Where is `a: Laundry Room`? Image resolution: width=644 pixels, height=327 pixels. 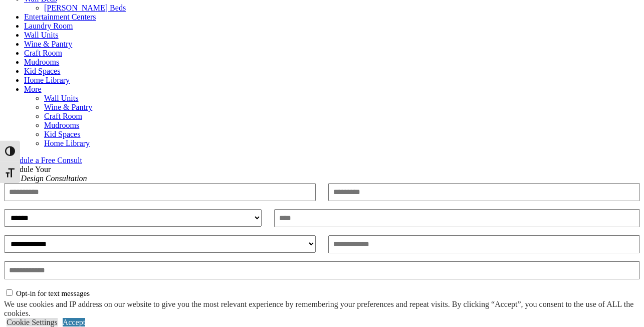
a: Laundry Room is located at coordinates (48, 25).